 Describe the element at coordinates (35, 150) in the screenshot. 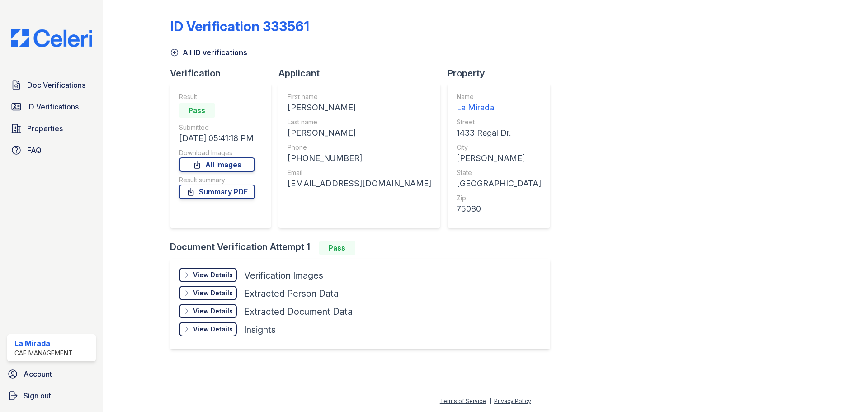

I see `span: FAQ` at that location.